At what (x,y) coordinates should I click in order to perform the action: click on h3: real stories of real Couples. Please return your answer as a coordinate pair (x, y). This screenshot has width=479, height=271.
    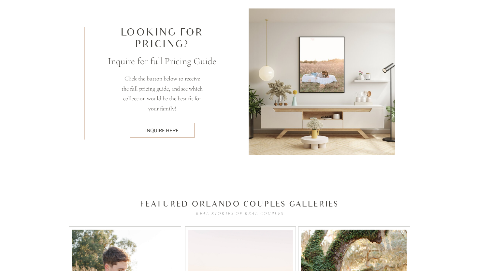
    Looking at the image, I should click on (240, 213).